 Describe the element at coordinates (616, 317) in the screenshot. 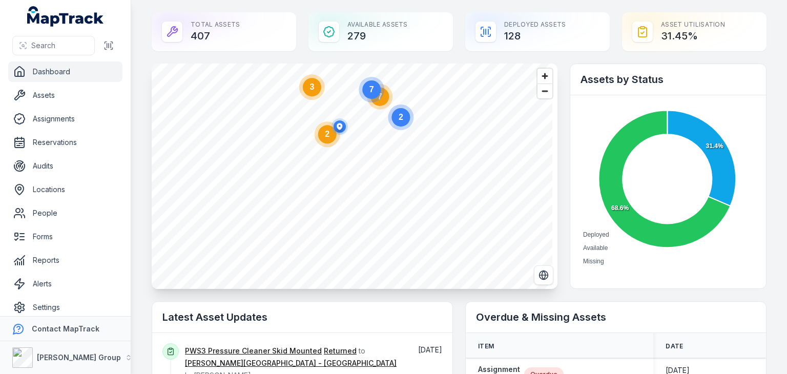

I see `h2: Overdue & Missing Assets` at that location.